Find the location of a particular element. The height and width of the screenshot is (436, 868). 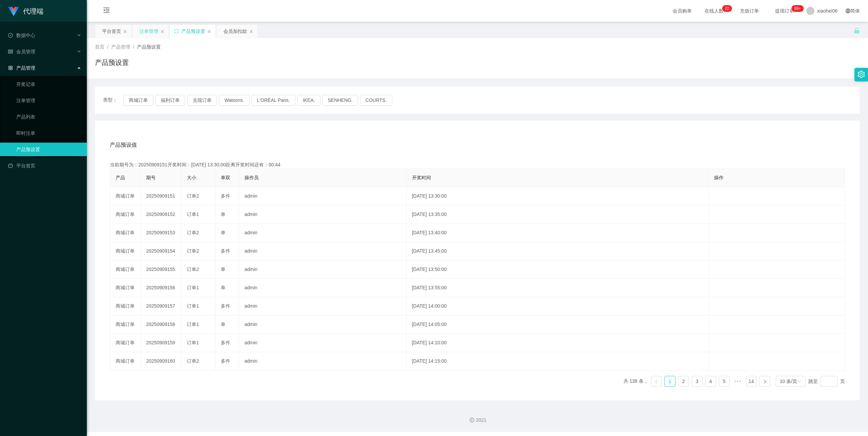

div: 2021 is located at coordinates (478, 419).